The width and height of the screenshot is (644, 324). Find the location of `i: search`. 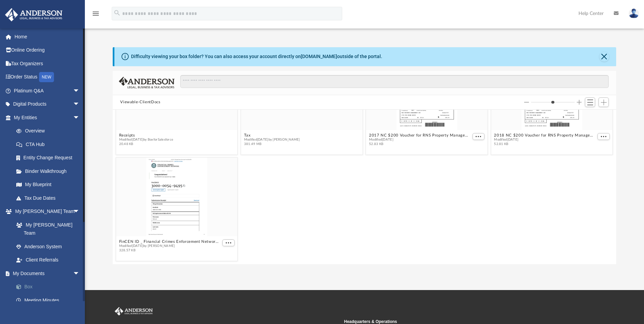

i: search is located at coordinates (117, 13).